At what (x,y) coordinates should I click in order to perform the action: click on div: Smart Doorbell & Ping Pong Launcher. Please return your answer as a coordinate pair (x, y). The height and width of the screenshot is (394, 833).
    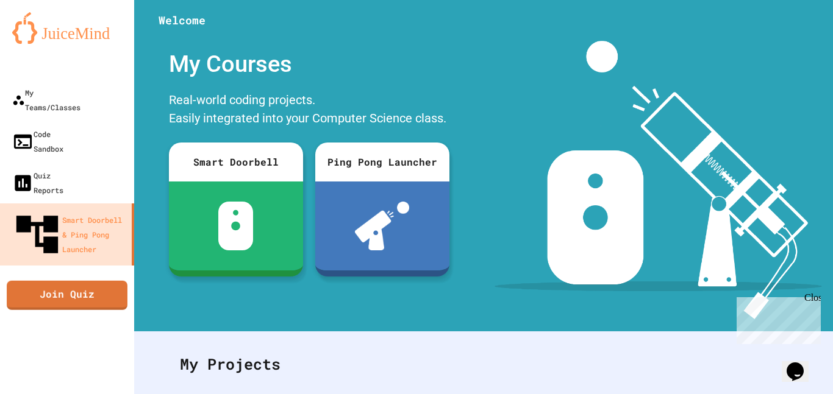
    Looking at the image, I should click on (70, 235).